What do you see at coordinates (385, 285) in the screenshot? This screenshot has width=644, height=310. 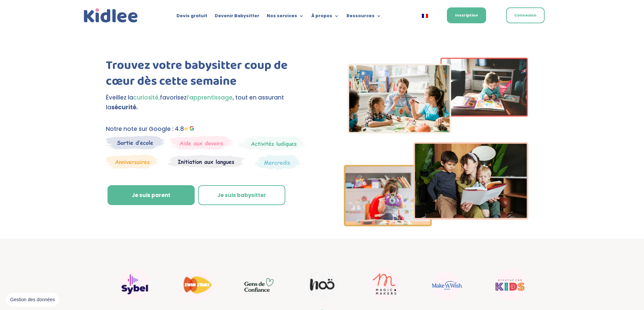 I see `div: 12 / 22` at bounding box center [385, 285].